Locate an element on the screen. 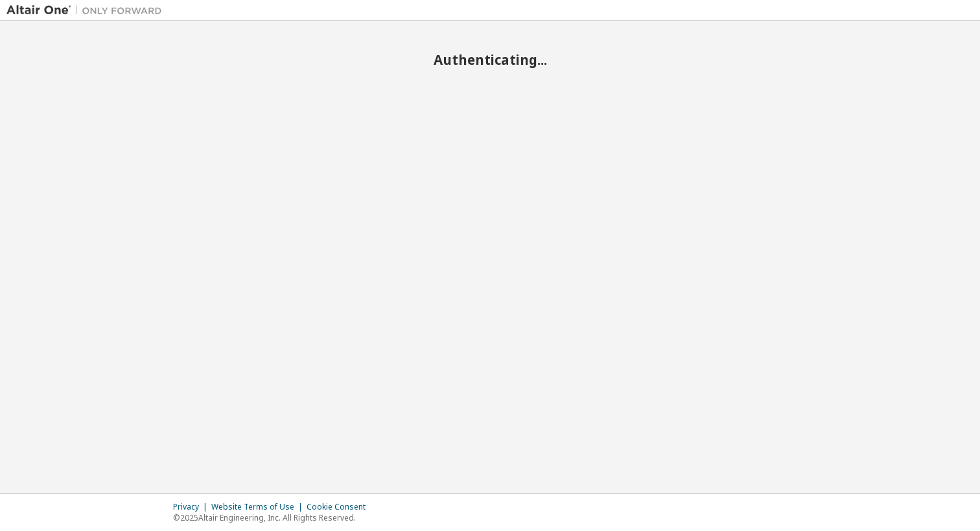  p: © 2025 Altair Engineering, Inc. All Rights Reserved. is located at coordinates (273, 518).